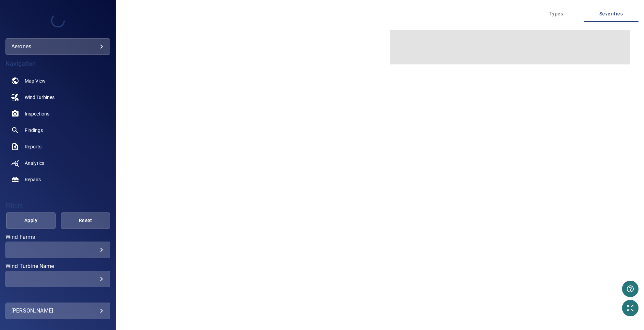 The width and height of the screenshot is (644, 330). Describe the element at coordinates (58, 179) in the screenshot. I see `a: repairs noActive` at that location.